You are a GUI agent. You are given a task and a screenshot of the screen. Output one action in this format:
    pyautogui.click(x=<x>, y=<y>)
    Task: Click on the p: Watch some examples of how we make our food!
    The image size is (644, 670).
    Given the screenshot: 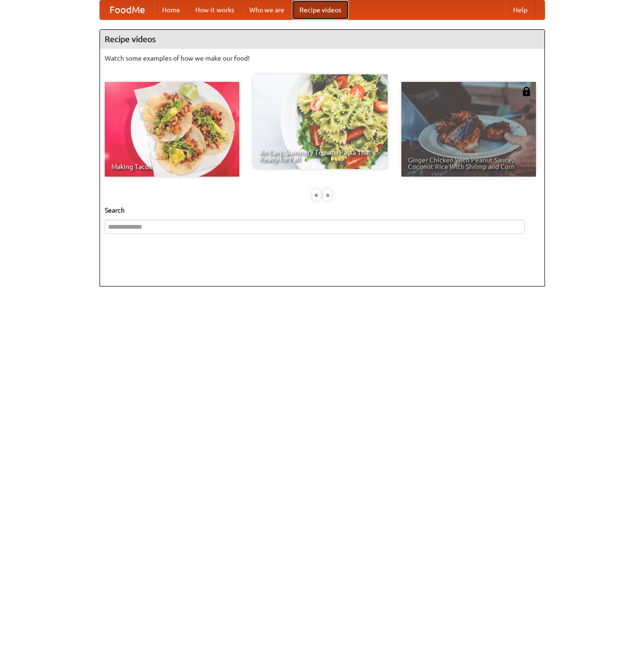 What is the action you would take?
    pyautogui.click(x=322, y=59)
    